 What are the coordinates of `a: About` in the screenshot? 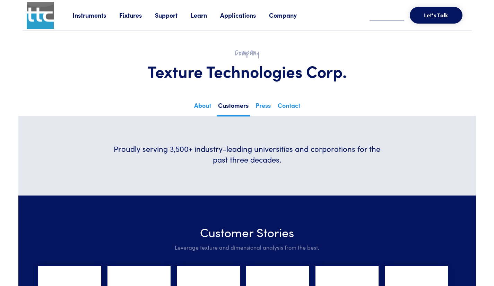 It's located at (203, 107).